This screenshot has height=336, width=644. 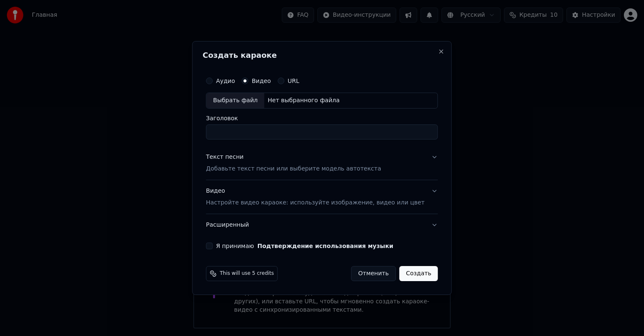 What do you see at coordinates (261, 81) in the screenshot?
I see `label: Видео` at bounding box center [261, 81].